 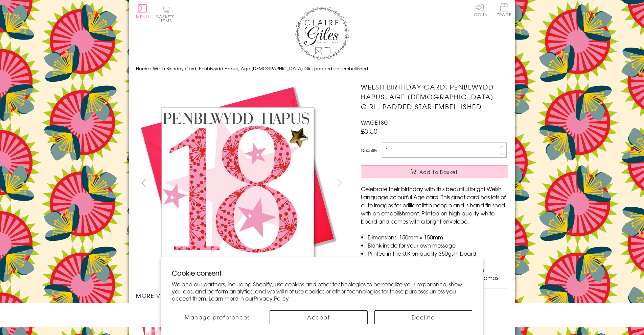 What do you see at coordinates (369, 131) in the screenshot?
I see `span: £3.50` at bounding box center [369, 131].